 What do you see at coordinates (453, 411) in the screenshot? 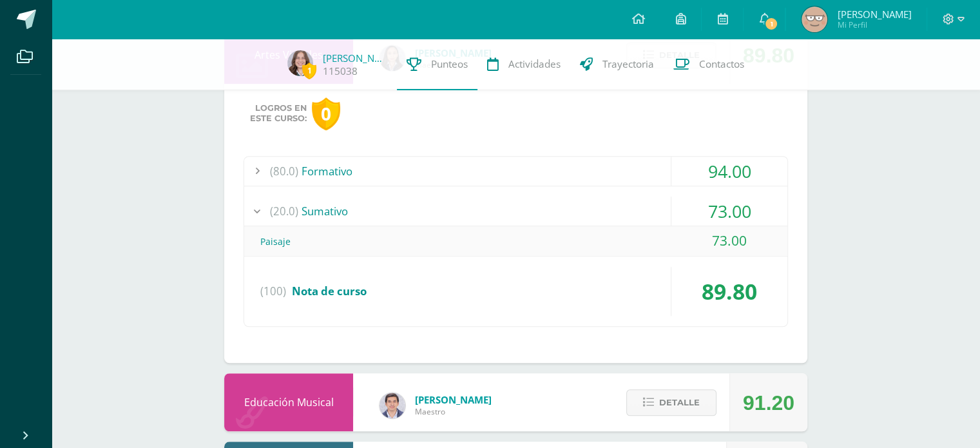
I see `span: Maestro` at bounding box center [453, 411].